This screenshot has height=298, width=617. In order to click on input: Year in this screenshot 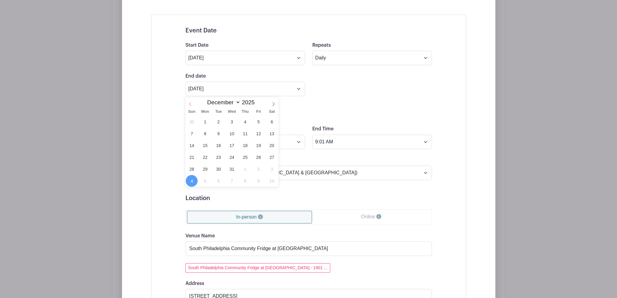, I will do `click(250, 103)`.